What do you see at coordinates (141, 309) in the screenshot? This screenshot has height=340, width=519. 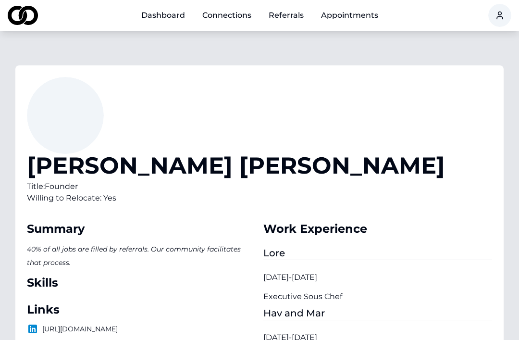 I see `div: Links` at bounding box center [141, 309].